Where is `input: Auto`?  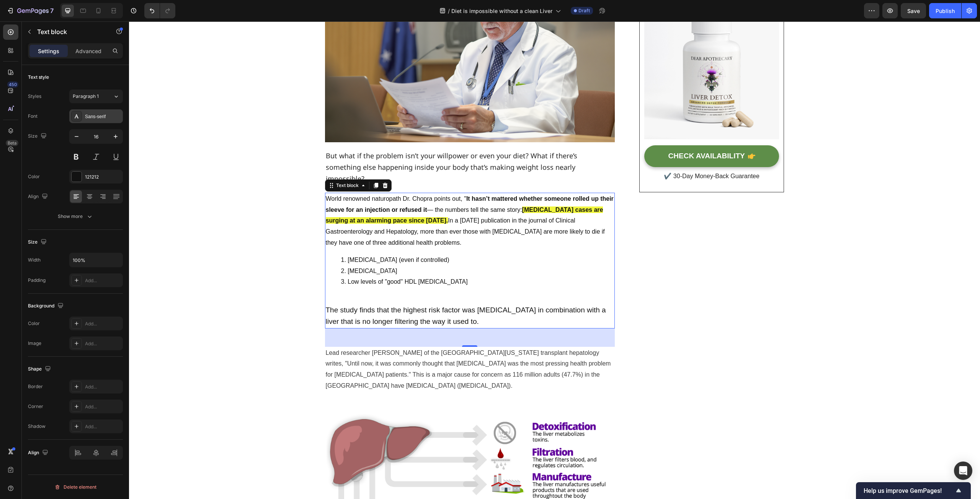 input: Auto is located at coordinates (96, 260).